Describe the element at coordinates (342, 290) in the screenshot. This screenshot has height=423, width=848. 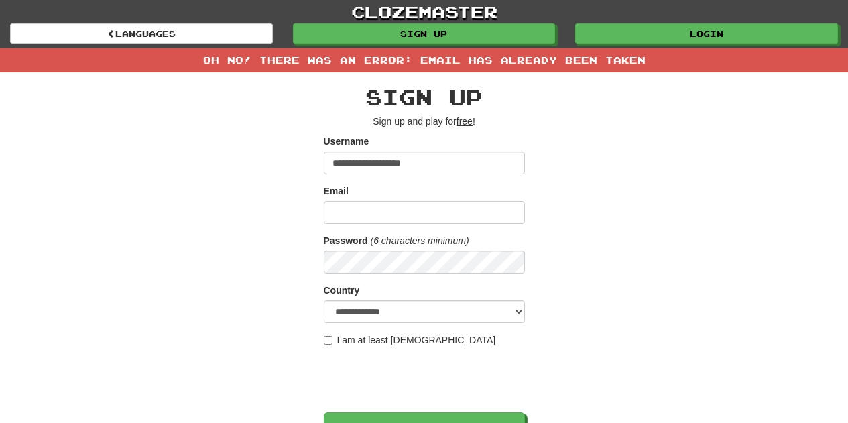
I see `label: Country` at that location.